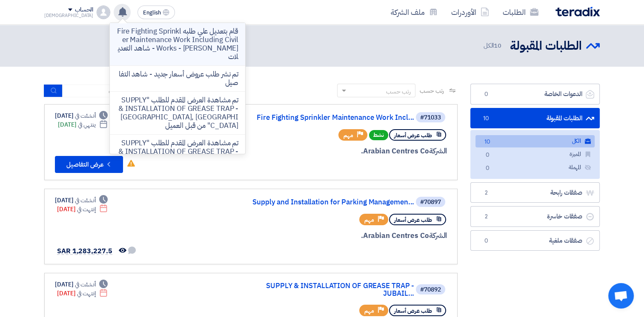  What do you see at coordinates (398, 91) in the screenshot?
I see `div: رتب حسب` at bounding box center [398, 91].